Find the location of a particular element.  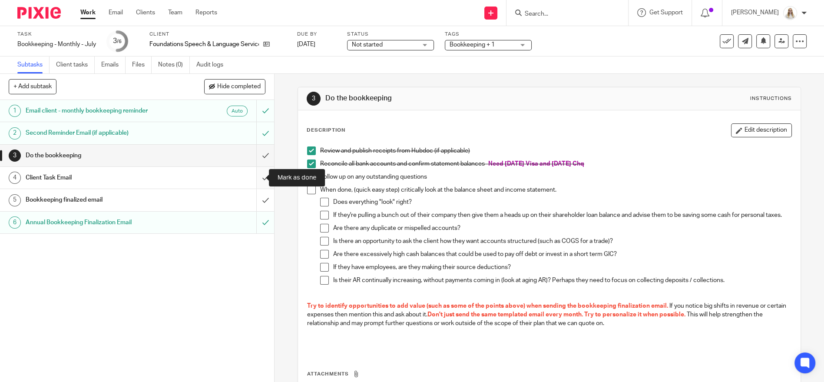

p: Is their AR continually increasing, without payments coming in (look at aging AR)? Perhaps they n... is located at coordinates (562, 280).